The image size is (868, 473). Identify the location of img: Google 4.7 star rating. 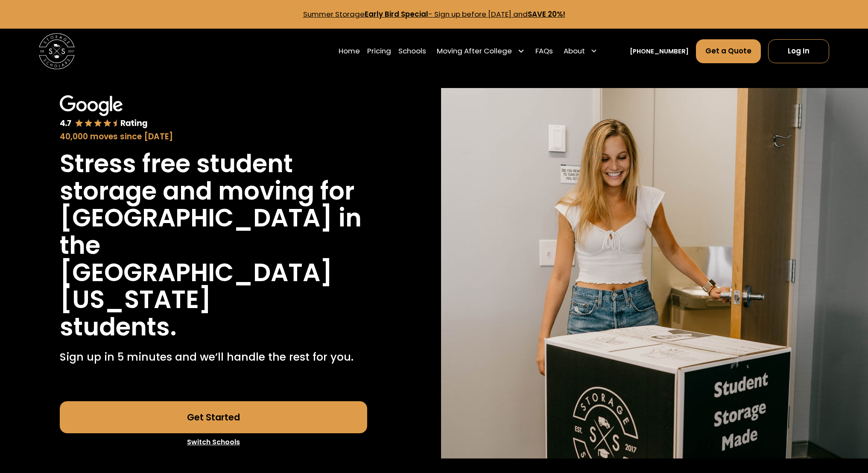
(104, 112).